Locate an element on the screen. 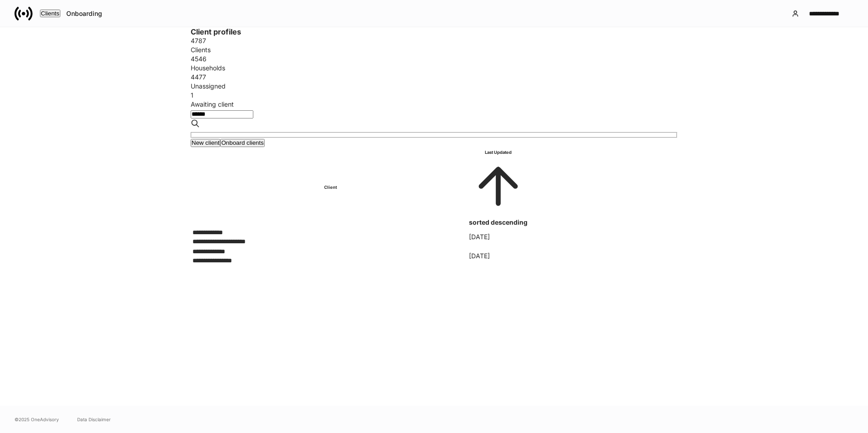  span: sorted descending is located at coordinates (498, 222).